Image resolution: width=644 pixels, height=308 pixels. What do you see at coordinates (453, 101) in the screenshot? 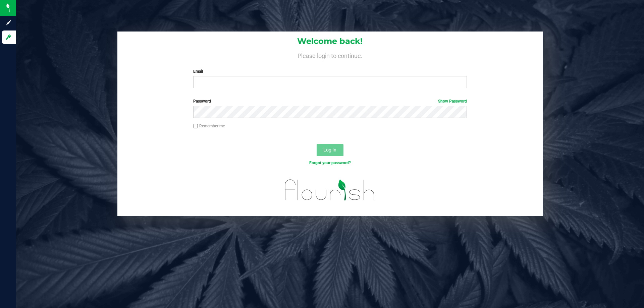
I see `a: Show Password` at bounding box center [453, 101].